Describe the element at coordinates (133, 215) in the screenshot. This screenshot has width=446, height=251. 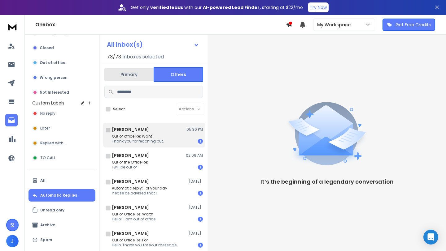
I see `p: Out of Office Re: Worth` at that location.